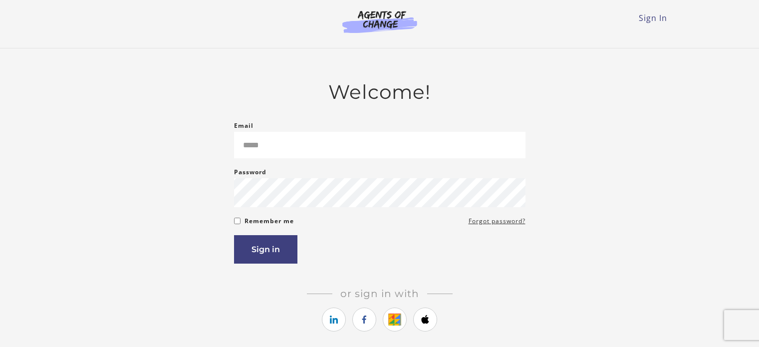 This screenshot has width=759, height=347. What do you see at coordinates (243, 126) in the screenshot?
I see `label: Email` at bounding box center [243, 126].